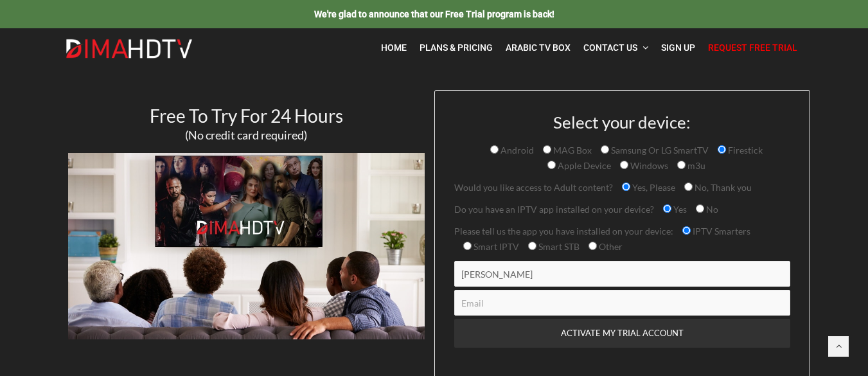  What do you see at coordinates (711, 209) in the screenshot?
I see `span: No` at bounding box center [711, 209].